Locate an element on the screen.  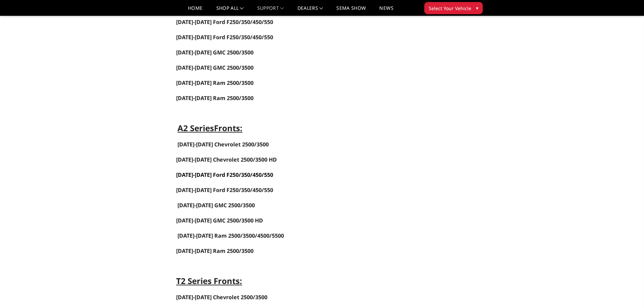
a: shop all is located at coordinates (230, 10).